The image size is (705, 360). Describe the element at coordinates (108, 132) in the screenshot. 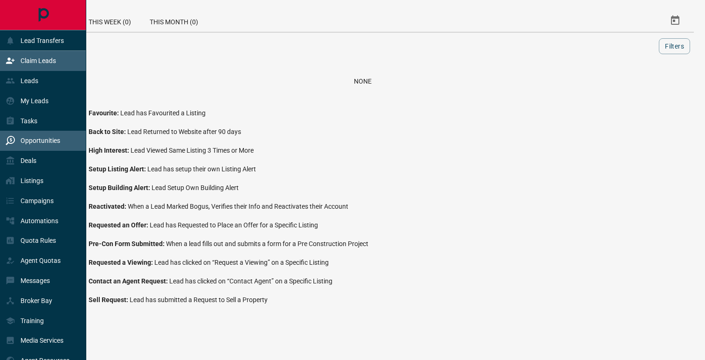

I see `span: Back to Site` at that location.